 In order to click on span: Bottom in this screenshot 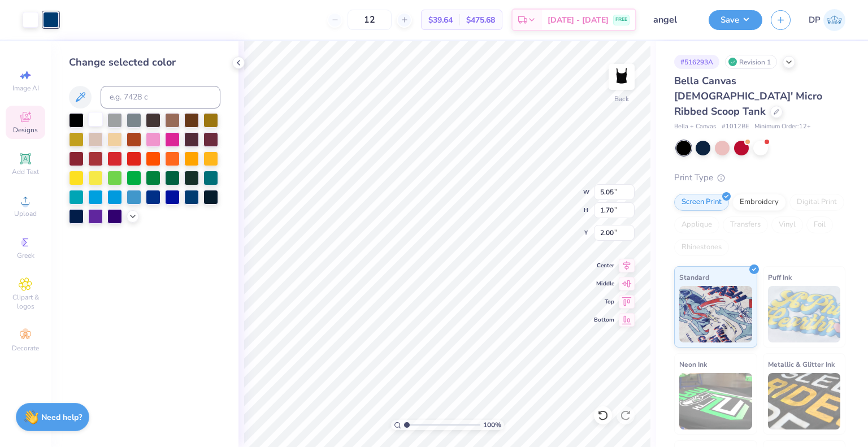, I will do `click(604, 319)`.